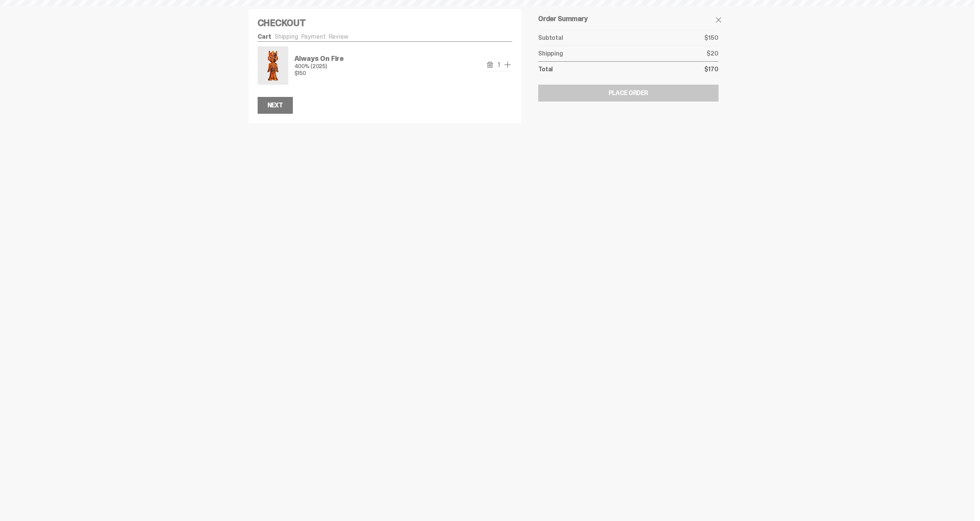  What do you see at coordinates (711, 70) in the screenshot?
I see `p: $170` at bounding box center [711, 70].